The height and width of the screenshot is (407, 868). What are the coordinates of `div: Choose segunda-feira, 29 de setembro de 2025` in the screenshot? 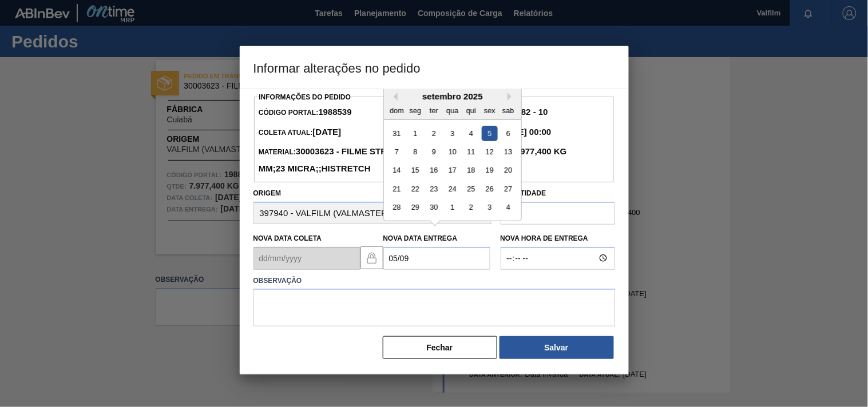 It's located at (415, 207).